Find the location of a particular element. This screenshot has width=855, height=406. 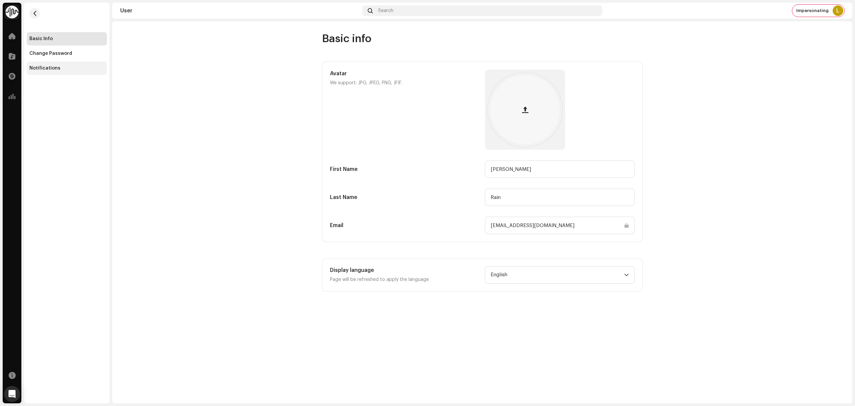

input: Email is located at coordinates (560, 225).